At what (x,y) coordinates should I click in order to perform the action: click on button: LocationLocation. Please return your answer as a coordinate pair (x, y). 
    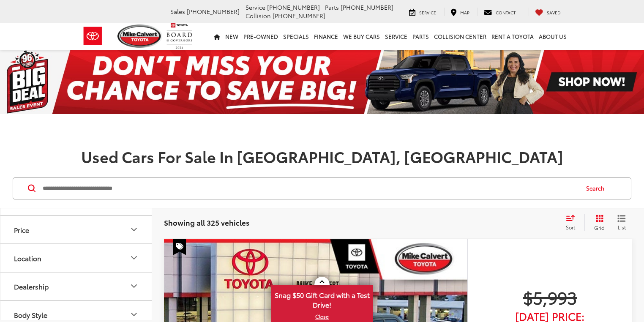
    Looking at the image, I should click on (77, 258).